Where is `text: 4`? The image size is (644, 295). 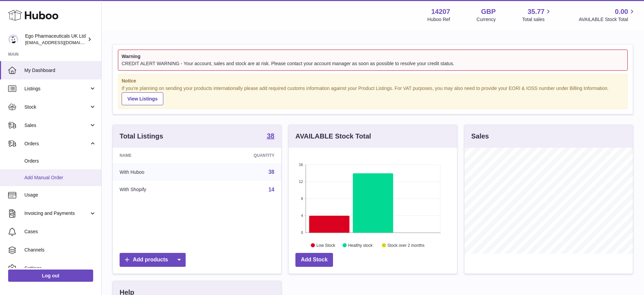
text: 4 is located at coordinates (302, 215).